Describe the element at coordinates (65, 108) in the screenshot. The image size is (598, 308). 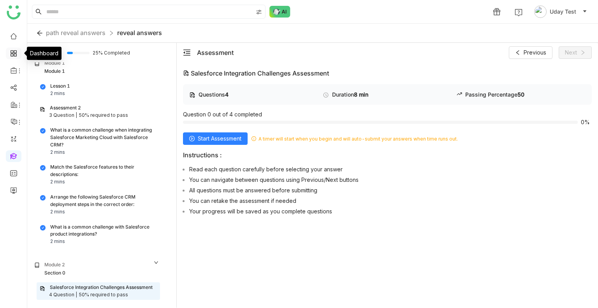
I see `div: Assessment 2` at that location.